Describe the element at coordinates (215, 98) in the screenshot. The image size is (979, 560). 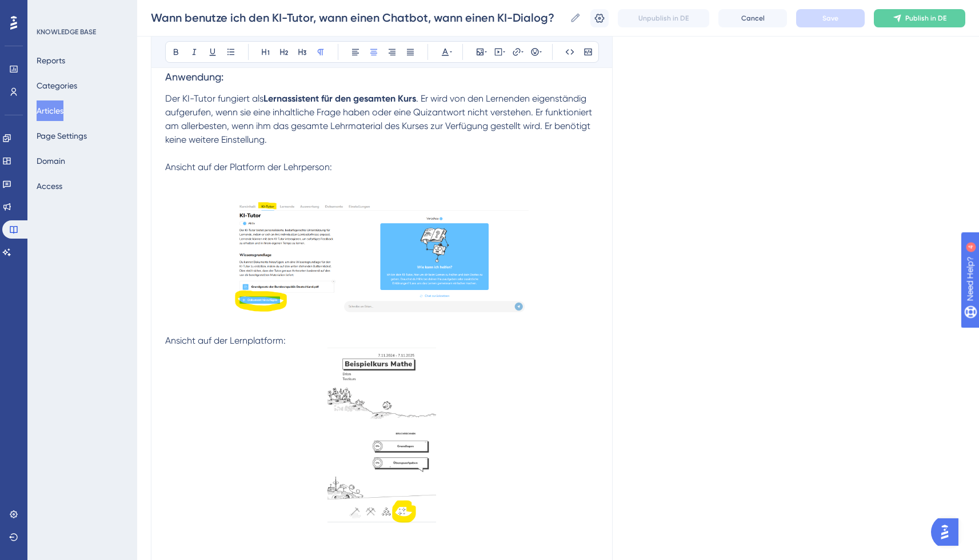
I see `span: Der KI-Tutor fungiert als` at that location.